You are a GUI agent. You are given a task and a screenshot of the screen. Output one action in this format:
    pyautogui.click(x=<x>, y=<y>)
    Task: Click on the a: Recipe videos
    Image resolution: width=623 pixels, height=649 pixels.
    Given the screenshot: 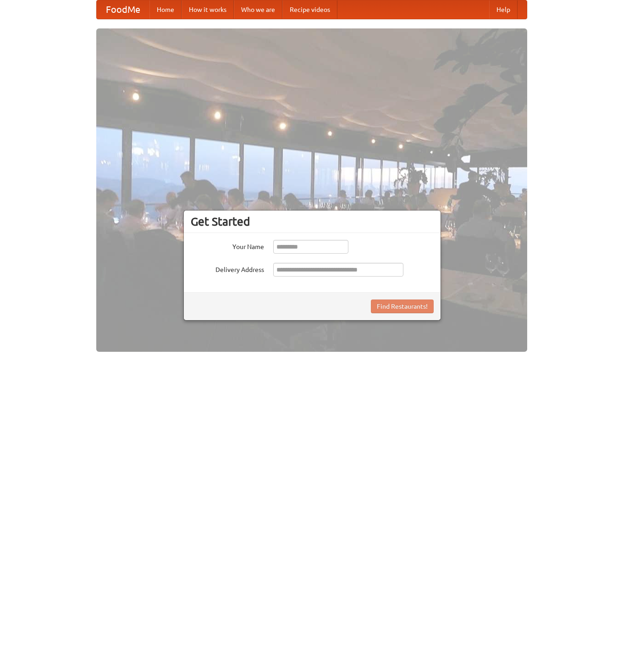 What is the action you would take?
    pyautogui.click(x=310, y=10)
    